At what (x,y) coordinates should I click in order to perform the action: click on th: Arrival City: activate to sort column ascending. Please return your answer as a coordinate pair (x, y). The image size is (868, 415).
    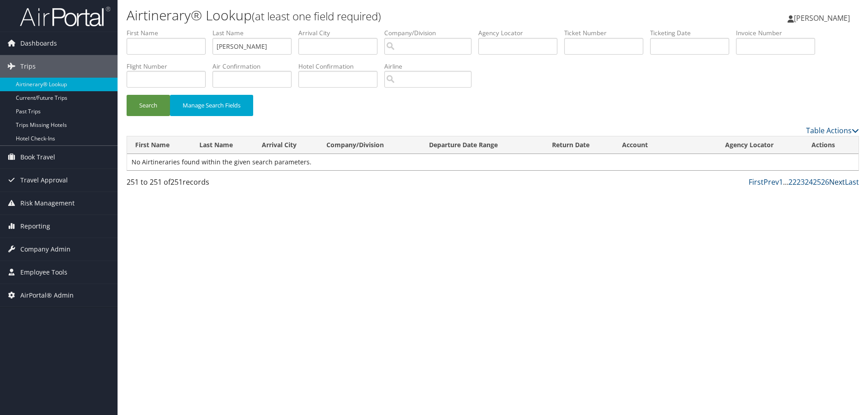
    Looking at the image, I should click on (285, 145).